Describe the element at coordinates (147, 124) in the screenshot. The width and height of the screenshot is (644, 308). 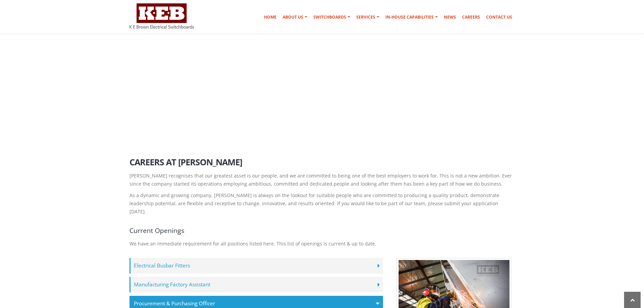
I see `h1: Careers` at that location.